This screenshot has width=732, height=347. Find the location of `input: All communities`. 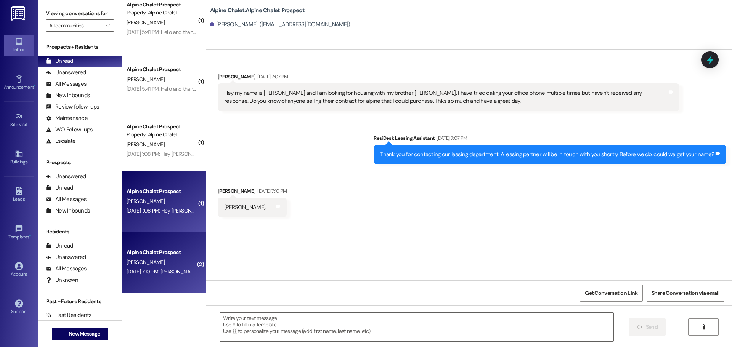

input: All communities is located at coordinates (75, 26).